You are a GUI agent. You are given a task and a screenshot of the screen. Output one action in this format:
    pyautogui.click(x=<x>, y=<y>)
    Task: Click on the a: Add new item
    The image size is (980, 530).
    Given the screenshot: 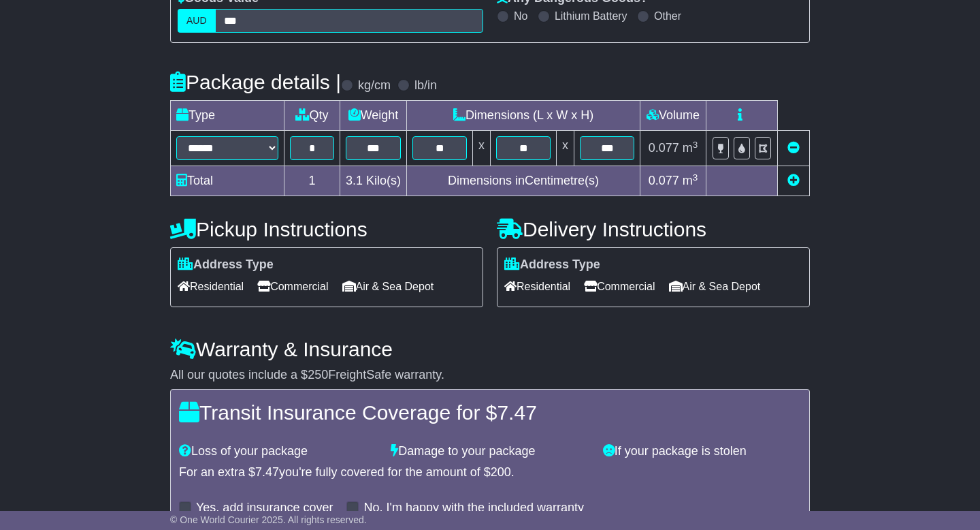 What is the action you would take?
    pyautogui.click(x=793, y=181)
    